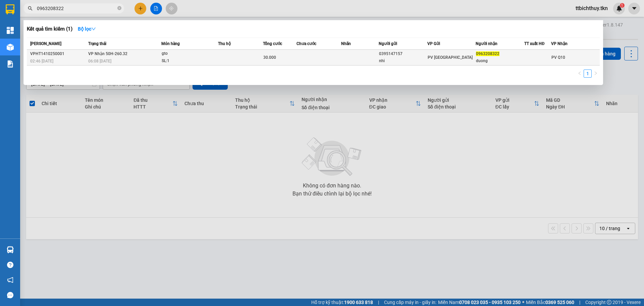 The height and width of the screenshot is (306, 644). Describe the element at coordinates (187, 53) in the screenshot. I see `div: gto` at that location.